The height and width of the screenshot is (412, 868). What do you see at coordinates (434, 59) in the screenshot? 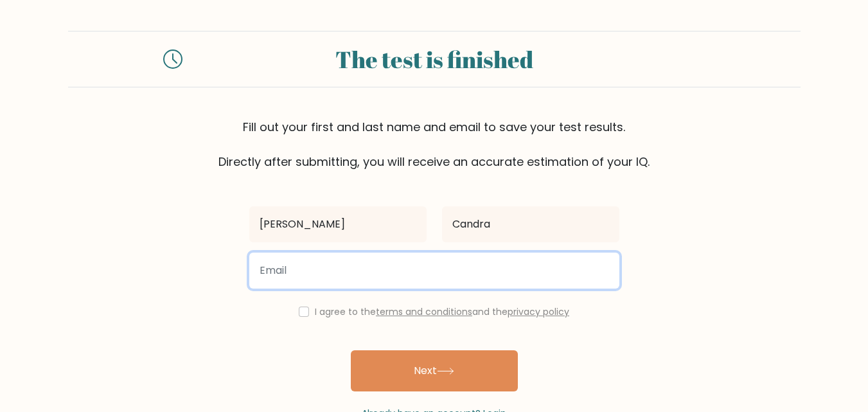
I see `div: The test is finished` at bounding box center [434, 59].